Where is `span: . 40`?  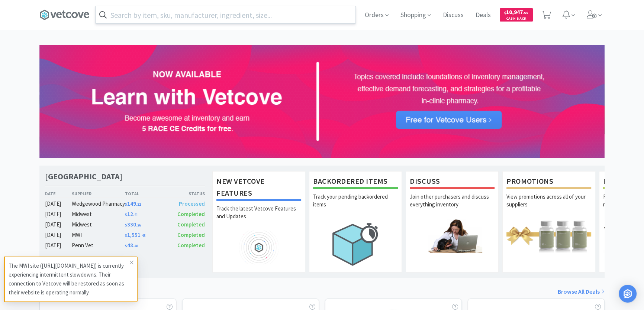 span: . 40 is located at coordinates (135, 246).